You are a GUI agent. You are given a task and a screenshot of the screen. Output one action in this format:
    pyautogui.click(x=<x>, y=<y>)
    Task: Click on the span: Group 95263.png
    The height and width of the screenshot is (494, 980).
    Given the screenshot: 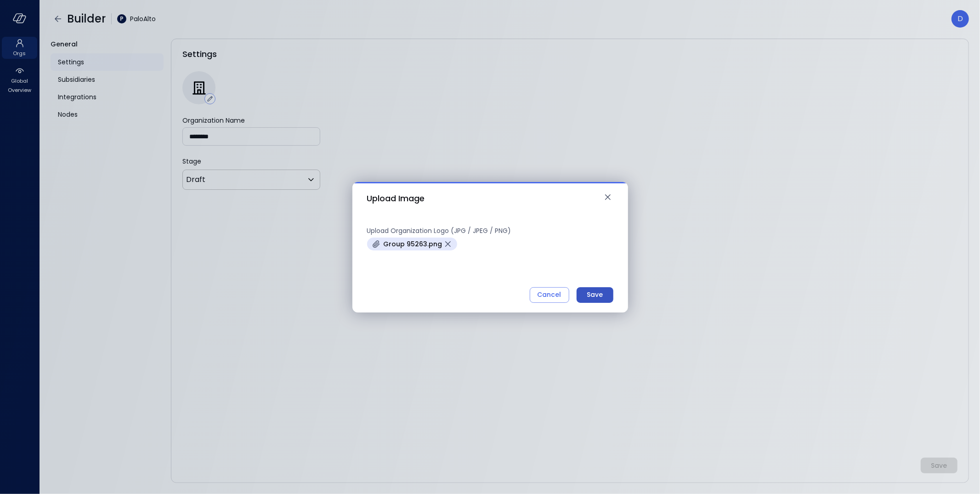 What is the action you would take?
    pyautogui.click(x=413, y=244)
    